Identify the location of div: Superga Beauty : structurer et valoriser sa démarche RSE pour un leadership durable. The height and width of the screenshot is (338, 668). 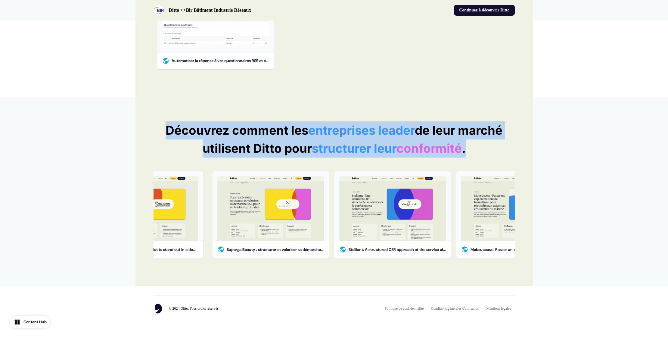
(275, 250).